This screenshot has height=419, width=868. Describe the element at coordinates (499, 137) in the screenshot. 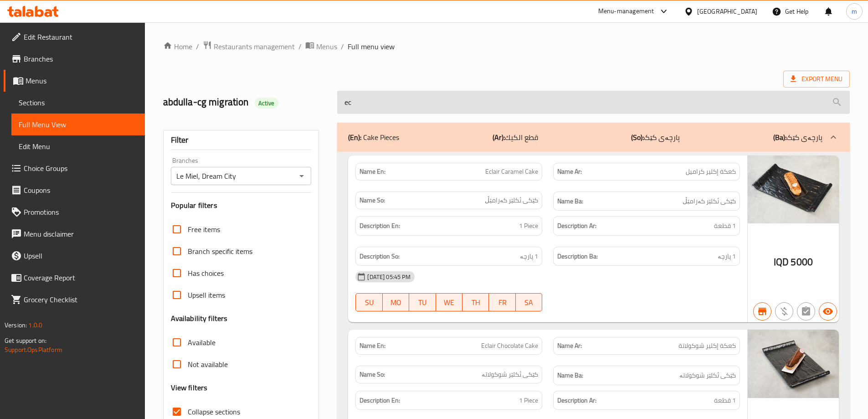

I see `b: (Ar):` at that location.